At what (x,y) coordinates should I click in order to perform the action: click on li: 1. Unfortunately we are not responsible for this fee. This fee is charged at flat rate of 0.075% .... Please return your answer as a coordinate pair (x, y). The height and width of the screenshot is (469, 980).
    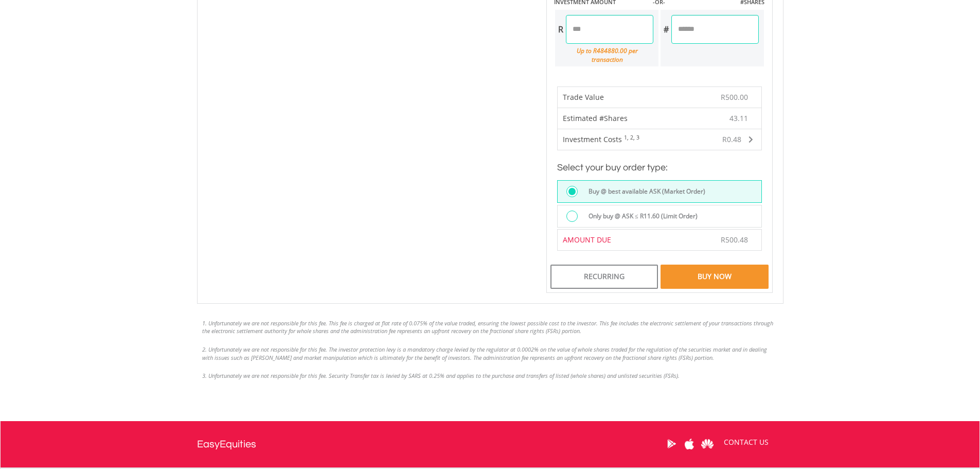
    Looking at the image, I should click on (490, 327).